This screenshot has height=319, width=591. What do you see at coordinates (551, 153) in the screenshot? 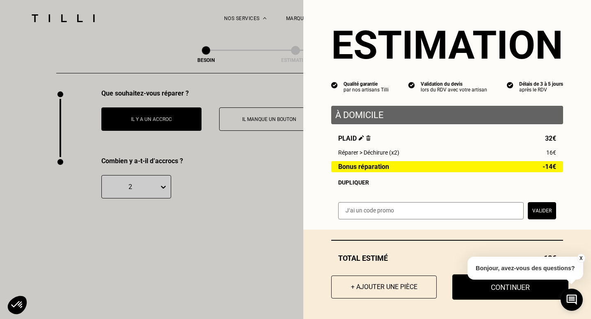
I see `span: 16€` at bounding box center [551, 153].